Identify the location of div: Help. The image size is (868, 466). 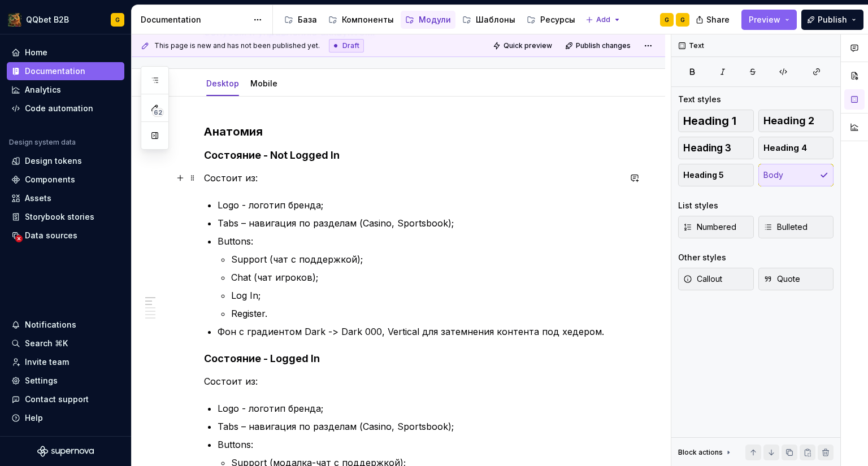
(34, 418).